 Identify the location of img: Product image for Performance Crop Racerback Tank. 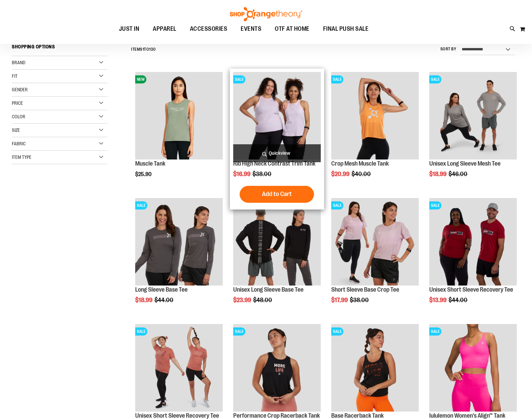
(277, 368).